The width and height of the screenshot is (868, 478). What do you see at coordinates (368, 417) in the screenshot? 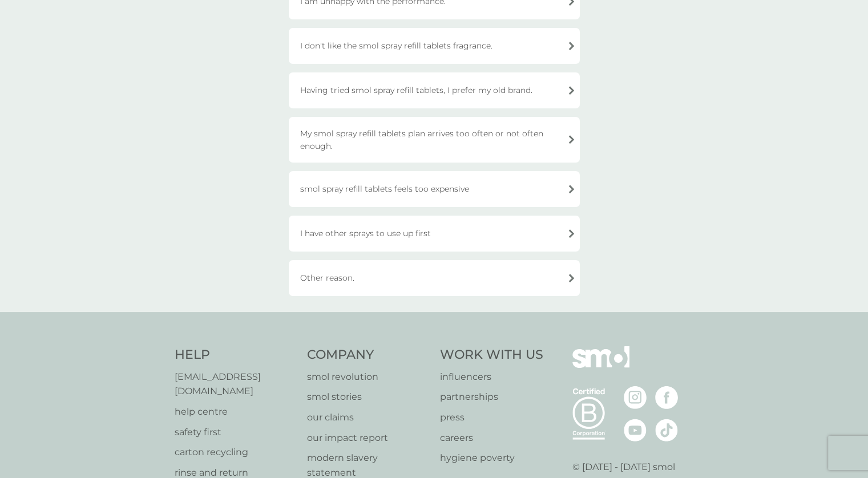
I see `p: our claims` at bounding box center [368, 417].